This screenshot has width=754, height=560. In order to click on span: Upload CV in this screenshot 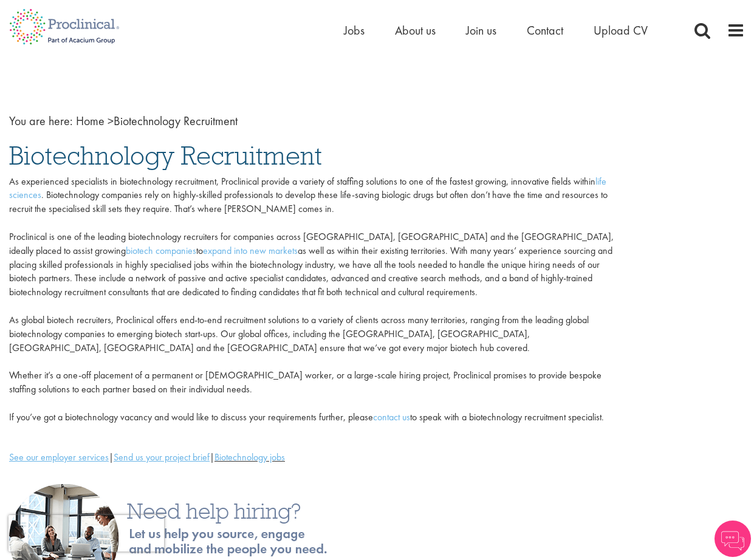, I will do `click(620, 31)`.